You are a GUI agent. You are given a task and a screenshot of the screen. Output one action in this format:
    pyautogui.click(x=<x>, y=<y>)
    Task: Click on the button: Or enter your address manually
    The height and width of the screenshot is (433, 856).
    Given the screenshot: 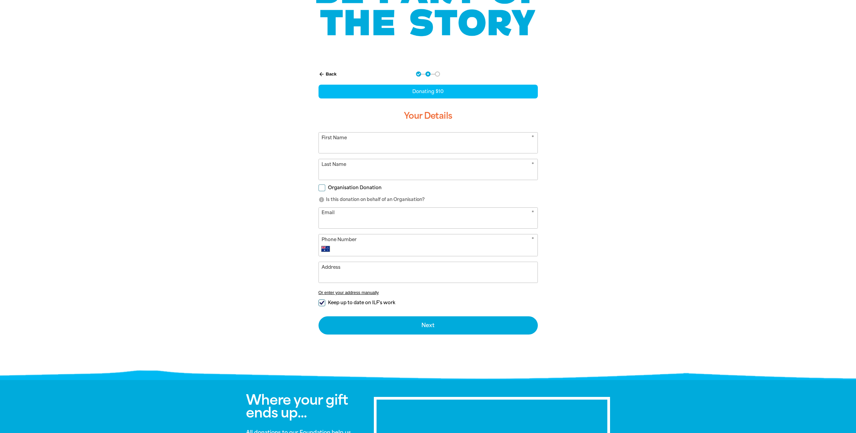 What is the action you would take?
    pyautogui.click(x=428, y=293)
    